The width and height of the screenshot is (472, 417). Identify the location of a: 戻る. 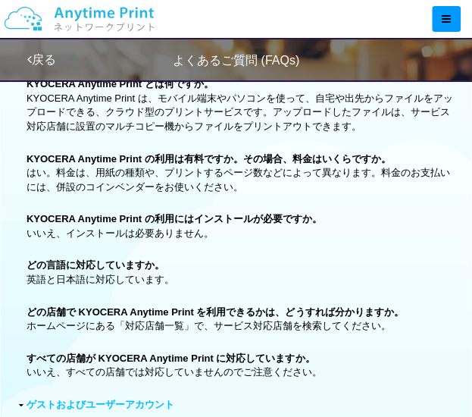
(42, 59).